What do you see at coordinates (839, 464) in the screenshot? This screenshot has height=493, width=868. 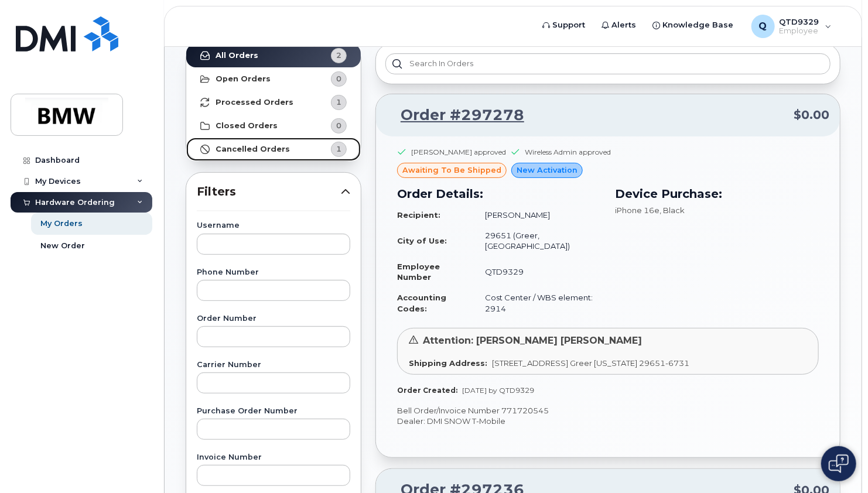 I see `img: Open chat` at bounding box center [839, 464].